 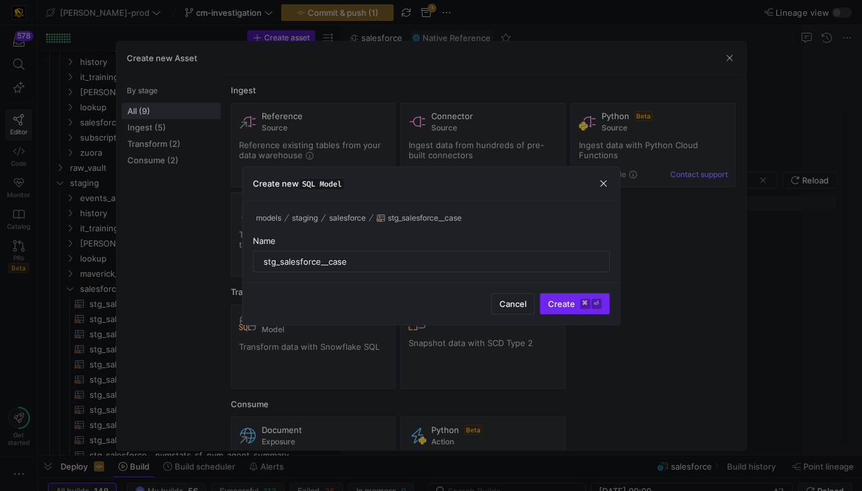 What do you see at coordinates (419, 218) in the screenshot?
I see `button: stg_salesforce__case` at bounding box center [419, 218].